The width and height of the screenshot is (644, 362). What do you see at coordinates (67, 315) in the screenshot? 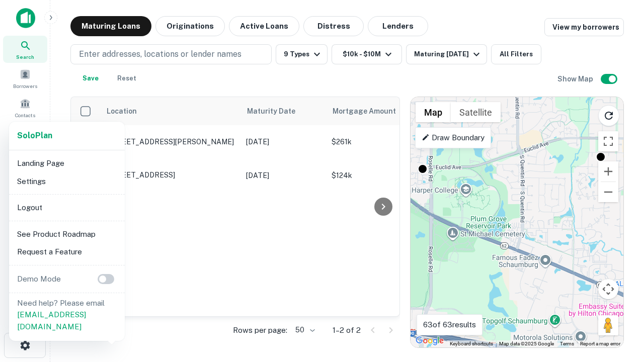
I see `p: Need help? Please email` at bounding box center [67, 315].